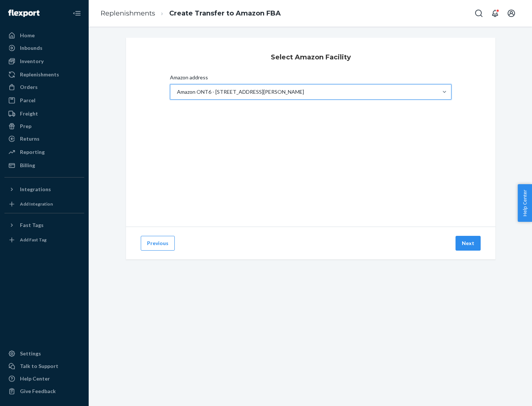  I want to click on div: Parcel, so click(28, 101).